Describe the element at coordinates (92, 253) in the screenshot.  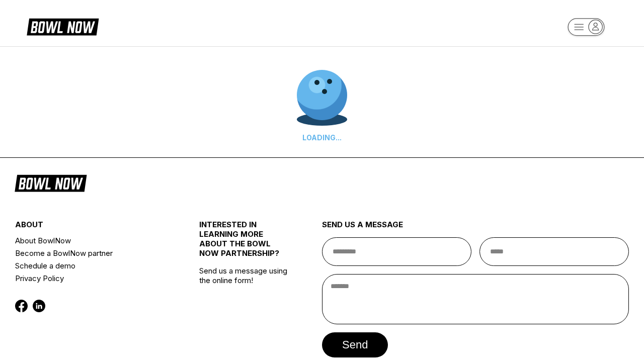
I see `a: Become a BowlNow partner` at that location.